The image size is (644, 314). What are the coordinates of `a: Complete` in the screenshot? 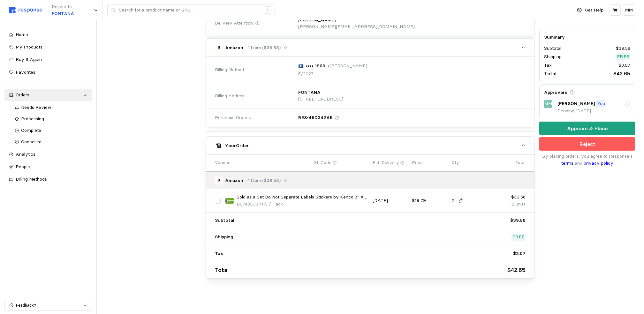 It's located at (51, 130).